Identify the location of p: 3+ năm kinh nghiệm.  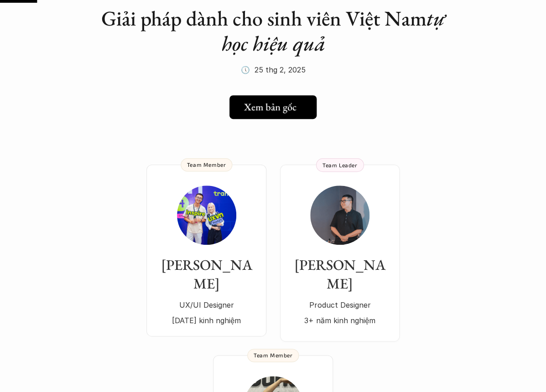
(340, 320).